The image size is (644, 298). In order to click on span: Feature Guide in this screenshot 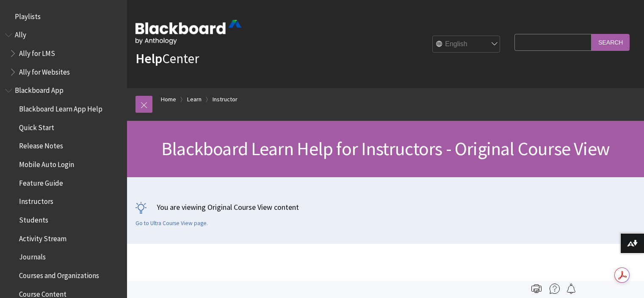, I will do `click(41, 182)`.